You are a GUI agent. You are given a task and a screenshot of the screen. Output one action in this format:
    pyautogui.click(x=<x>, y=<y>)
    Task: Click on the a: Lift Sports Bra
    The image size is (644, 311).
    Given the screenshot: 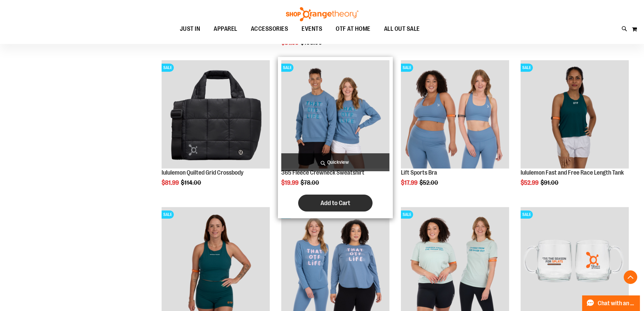 What is the action you would take?
    pyautogui.click(x=419, y=173)
    